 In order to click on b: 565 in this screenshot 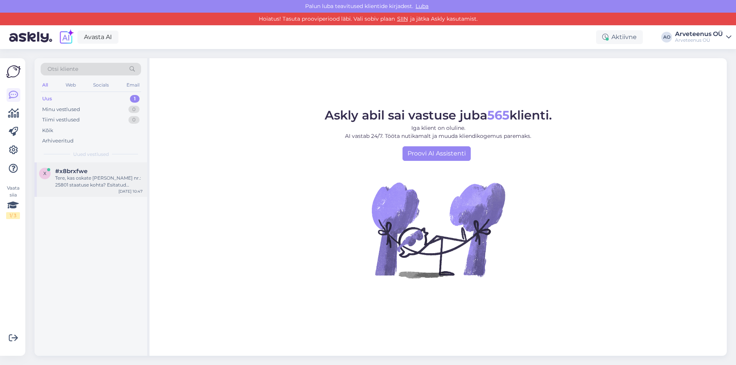, I will do `click(498, 115)`.